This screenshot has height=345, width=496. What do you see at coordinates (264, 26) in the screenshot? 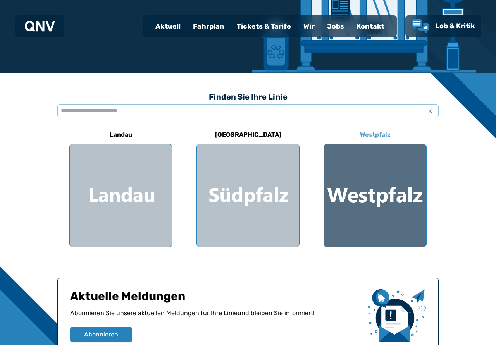
I see `div: Tickets & Tarife` at bounding box center [264, 26].